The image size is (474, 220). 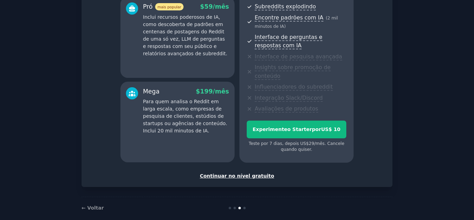 I want to click on font: Continuar no nível gratuito, so click(x=237, y=175).